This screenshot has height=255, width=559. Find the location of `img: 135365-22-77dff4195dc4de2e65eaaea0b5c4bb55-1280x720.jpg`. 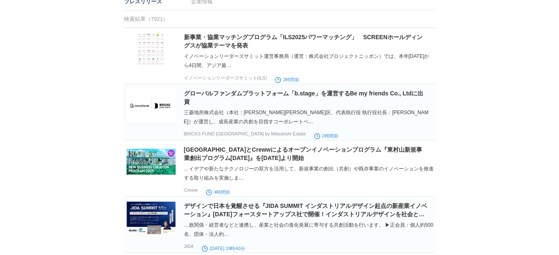

img: 135365-22-77dff4195dc4de2e65eaaea0b5c4bb55-1280x720.jpg is located at coordinates (151, 105).